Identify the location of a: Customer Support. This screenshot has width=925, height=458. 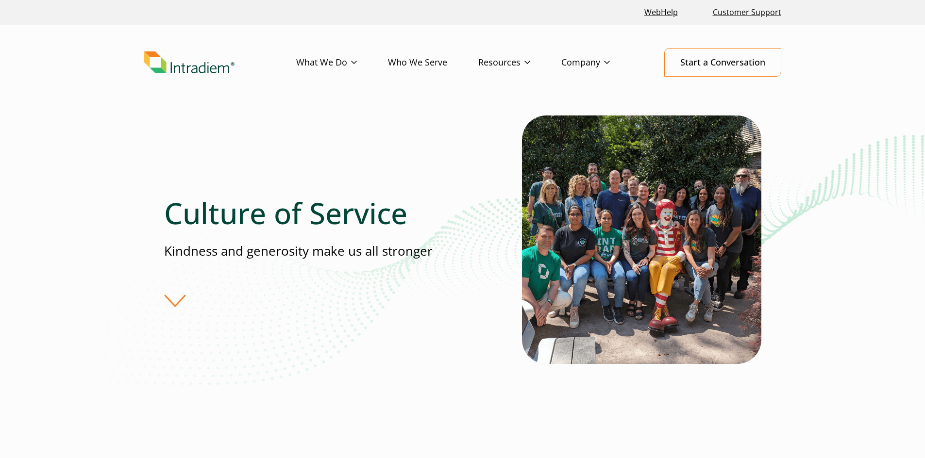
(747, 12).